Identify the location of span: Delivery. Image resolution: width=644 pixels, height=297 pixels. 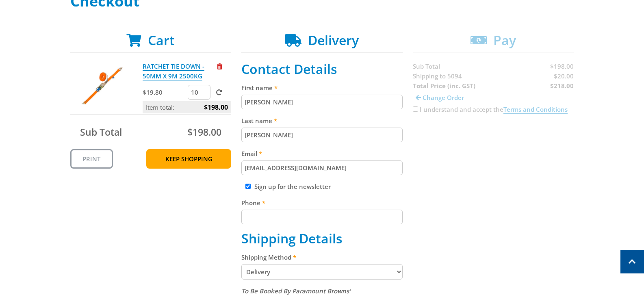
(333, 40).